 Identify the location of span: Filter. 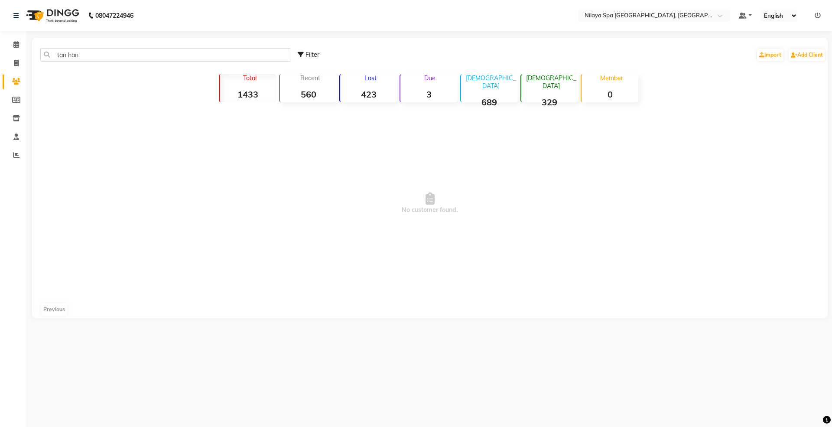
(312, 55).